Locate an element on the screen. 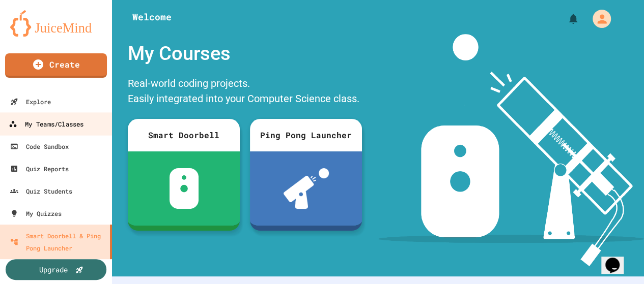  img: sdb-white.svg is located at coordinates (184, 189).